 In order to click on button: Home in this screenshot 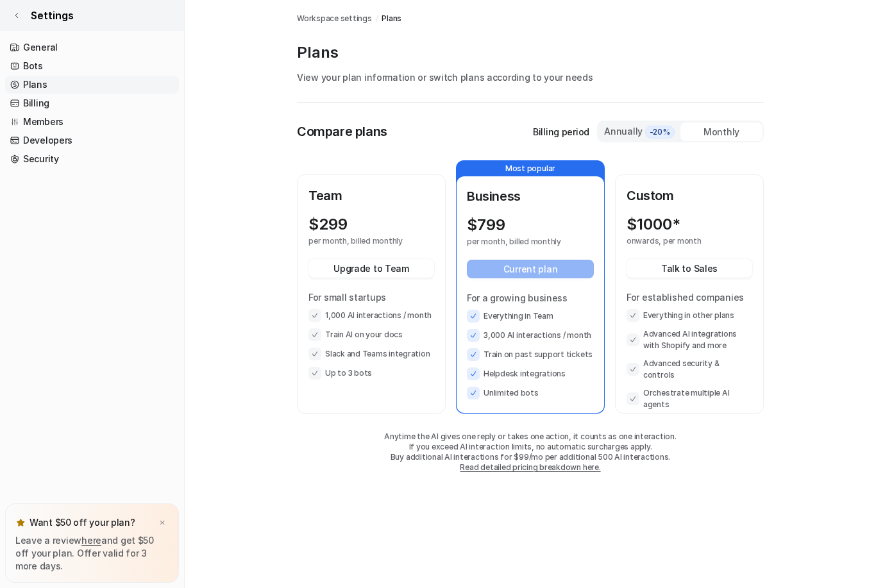, I will do `click(213, 18)`.